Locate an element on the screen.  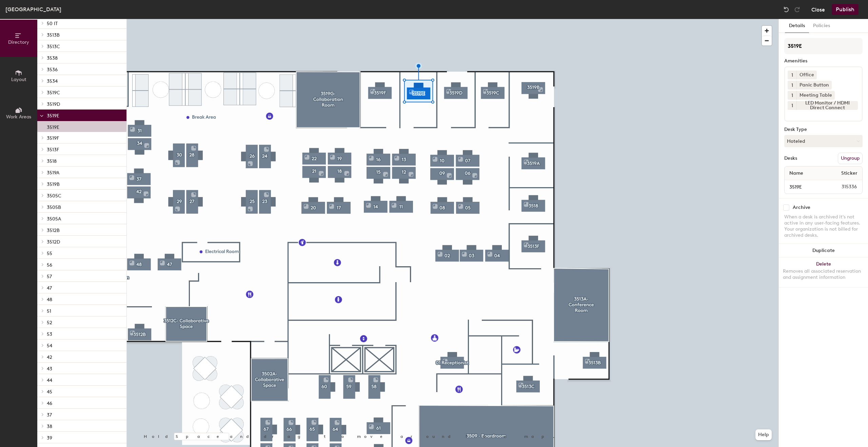
span: 3505A is located at coordinates (54, 219).